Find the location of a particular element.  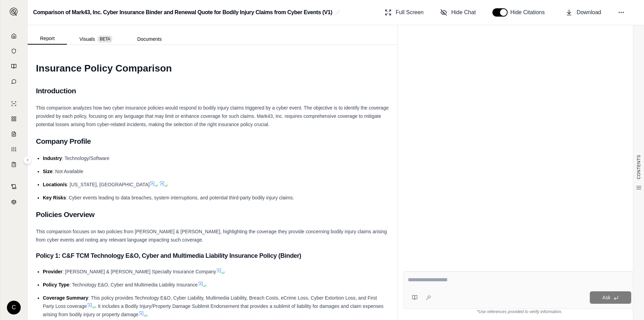

span: : Technology E&O, Cyber and Multimedia Liability Insurance is located at coordinates (134, 285).